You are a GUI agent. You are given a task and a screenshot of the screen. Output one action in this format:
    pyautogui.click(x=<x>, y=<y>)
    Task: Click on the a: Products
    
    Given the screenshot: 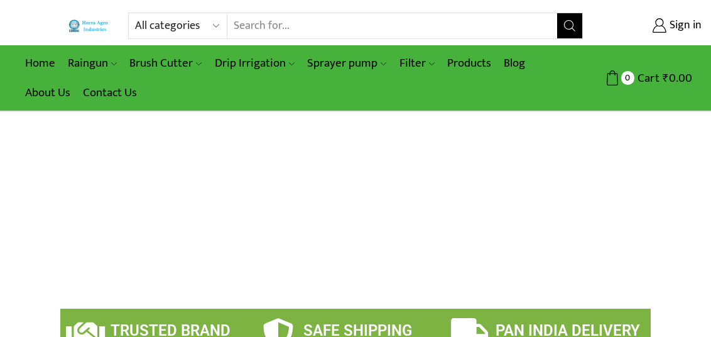 What is the action you would take?
    pyautogui.click(x=469, y=63)
    